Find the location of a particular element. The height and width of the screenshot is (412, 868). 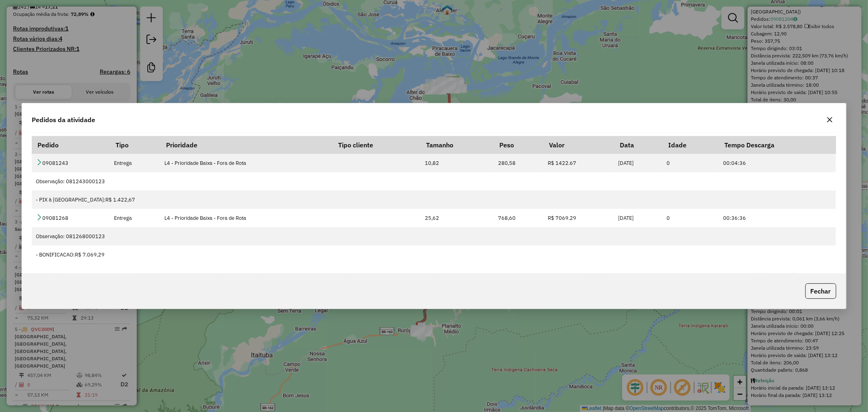

td: R$ 7069.29 is located at coordinates (579, 218).